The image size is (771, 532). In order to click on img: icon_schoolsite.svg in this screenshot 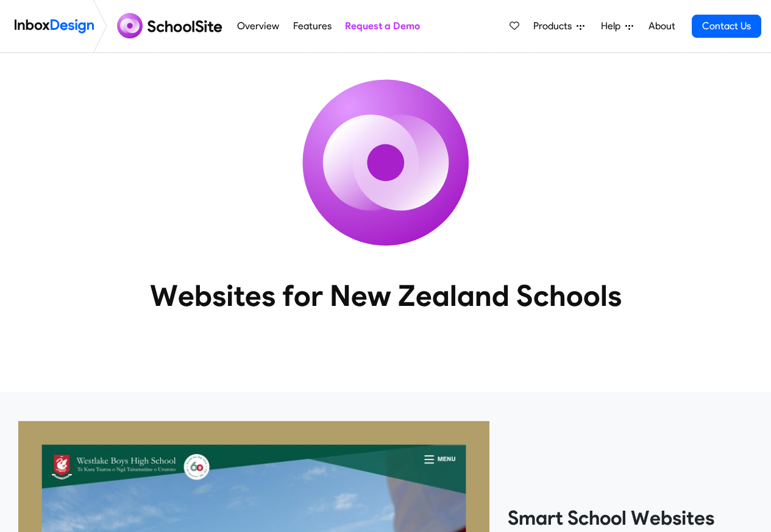, I will do `click(386, 163)`.